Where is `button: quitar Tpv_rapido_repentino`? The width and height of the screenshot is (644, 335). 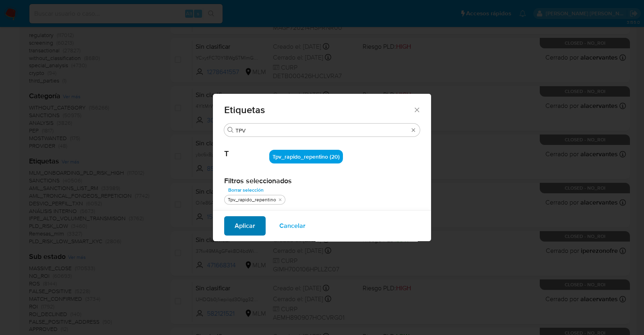 button: quitar Tpv_rapido_repentino is located at coordinates (280, 200).